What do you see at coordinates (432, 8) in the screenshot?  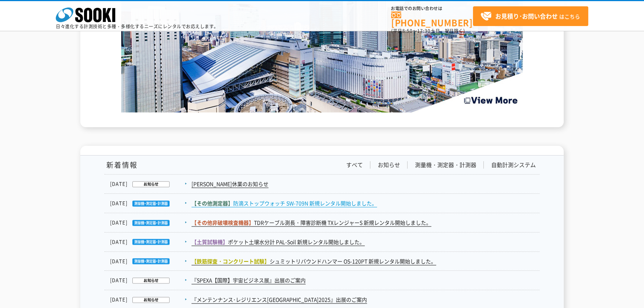 I see `span: お電話でのお問い合わせは` at bounding box center [432, 8].